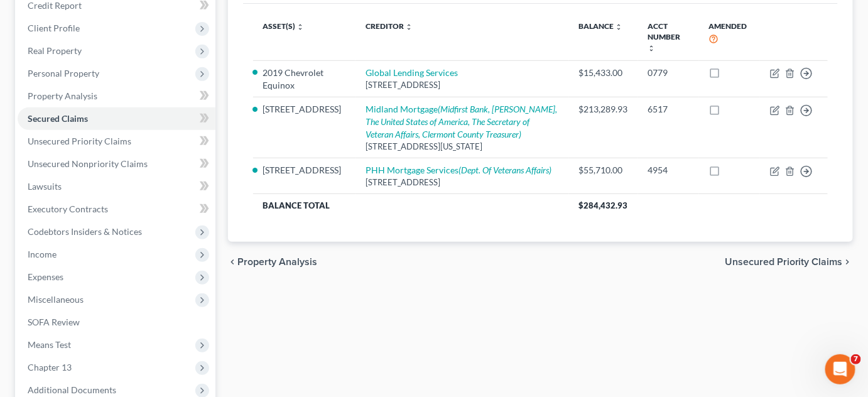  I want to click on span: Income, so click(42, 254).